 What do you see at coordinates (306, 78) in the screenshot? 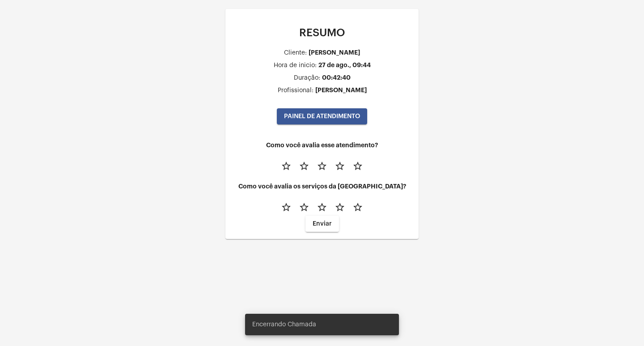
I see `div: Duração:` at bounding box center [306, 78].